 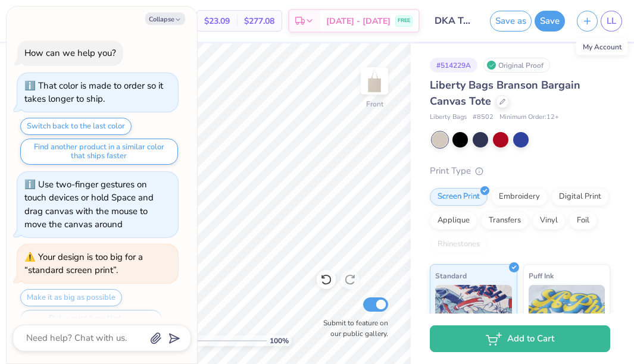 What do you see at coordinates (99, 151) in the screenshot?
I see `button: Find another product in a similar color that ships faster` at bounding box center [99, 151].